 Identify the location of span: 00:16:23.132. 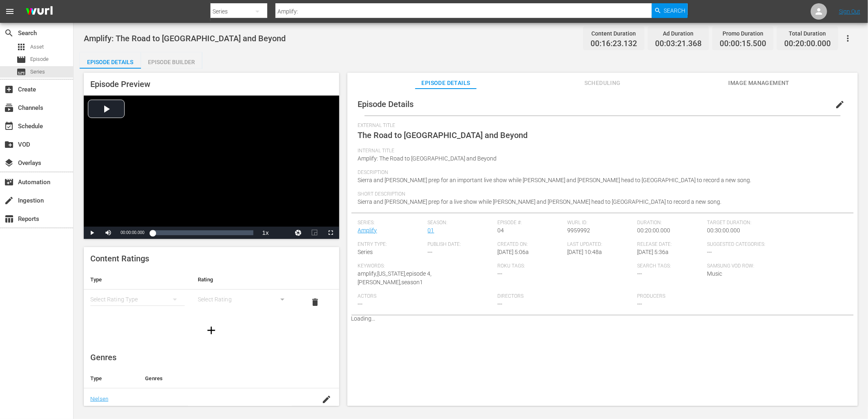
(613, 44).